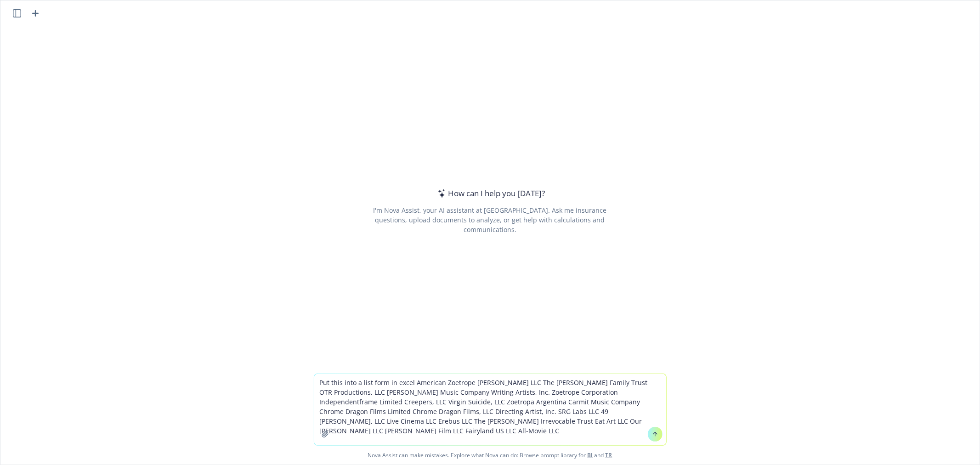  Describe the element at coordinates (590, 455) in the screenshot. I see `a: BI` at that location.